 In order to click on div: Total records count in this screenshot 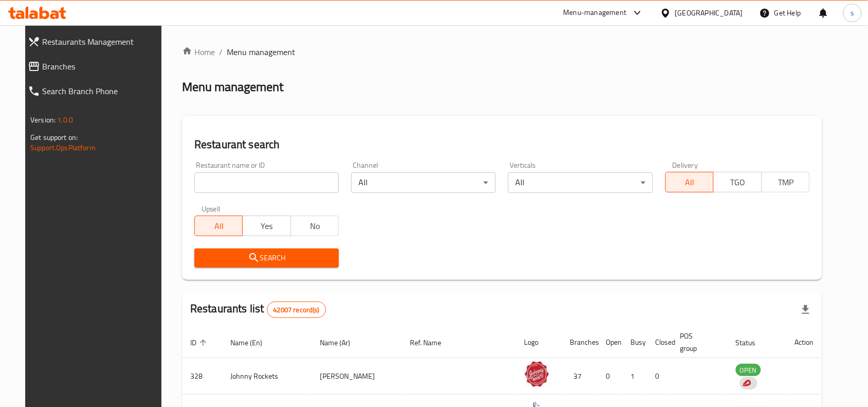, I will do `click(296, 309)`.